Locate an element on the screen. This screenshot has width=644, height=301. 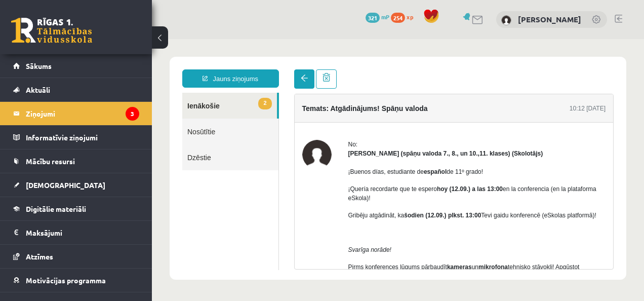
span: Pirms konferences lūgums pārbaudīt un tehnisko stāvokli! Apgūstot svešvalodu, ir svarīgi līdzdarb... is located at coordinates (312, 233).